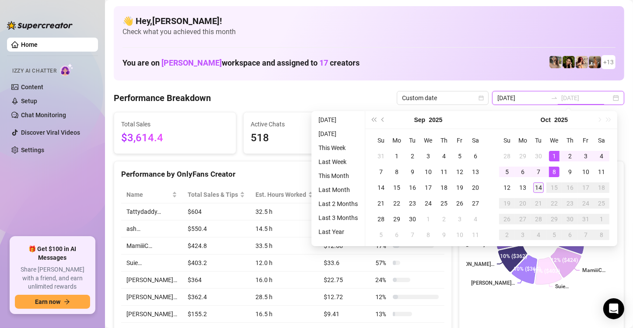 Image resolution: width=633 pixels, height=328 pixels. I want to click on td: 2025-09-17, so click(429, 188).